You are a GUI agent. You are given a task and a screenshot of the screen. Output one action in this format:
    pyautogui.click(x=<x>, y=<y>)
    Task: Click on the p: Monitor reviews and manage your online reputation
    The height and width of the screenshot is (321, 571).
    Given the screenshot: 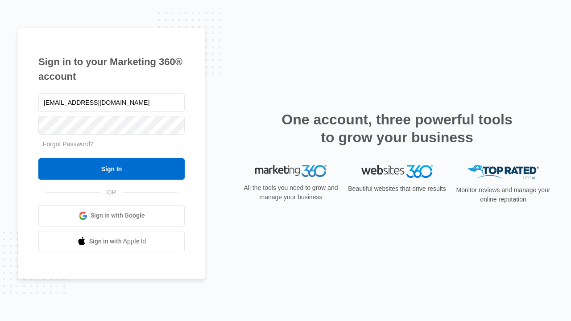 What is the action you would take?
    pyautogui.click(x=503, y=195)
    